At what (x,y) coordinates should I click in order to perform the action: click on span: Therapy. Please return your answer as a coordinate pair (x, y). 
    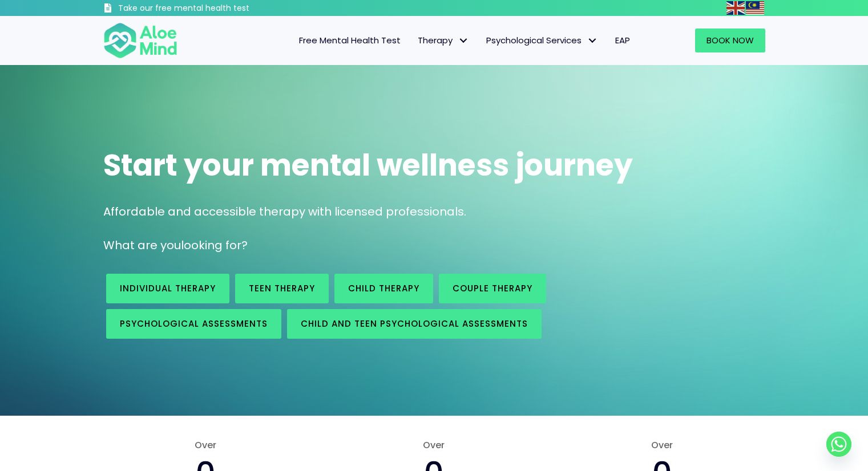
    Looking at the image, I should click on (444, 40).